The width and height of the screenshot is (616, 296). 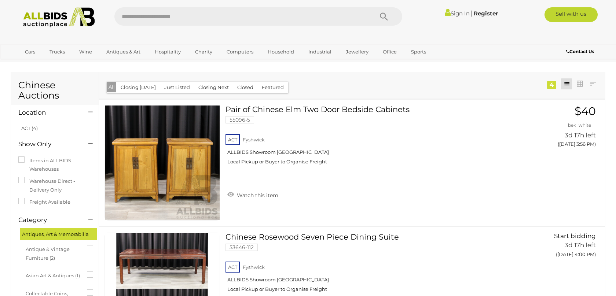 I want to click on div: 4, so click(x=552, y=85).